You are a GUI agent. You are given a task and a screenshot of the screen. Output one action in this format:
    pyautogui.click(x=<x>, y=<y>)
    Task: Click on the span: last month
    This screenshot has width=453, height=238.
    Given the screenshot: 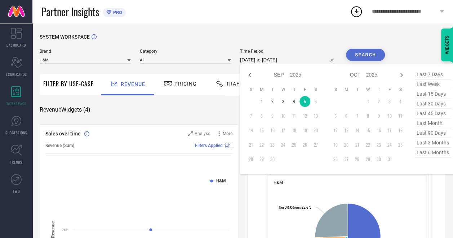 What is the action you would take?
    pyautogui.click(x=433, y=123)
    